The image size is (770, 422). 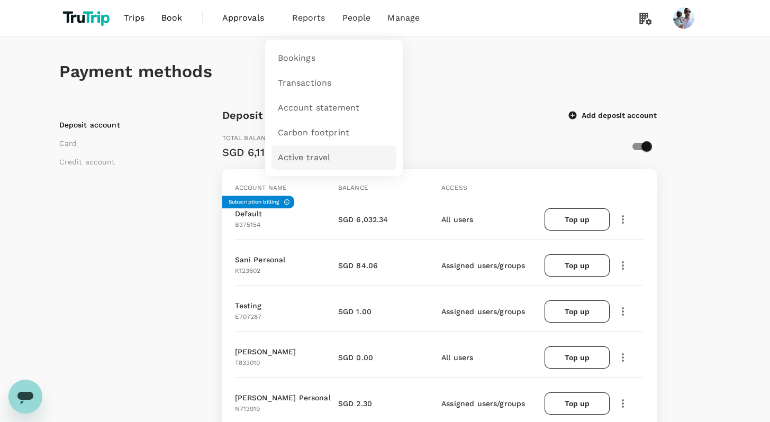 I want to click on a: Transactions, so click(x=334, y=83).